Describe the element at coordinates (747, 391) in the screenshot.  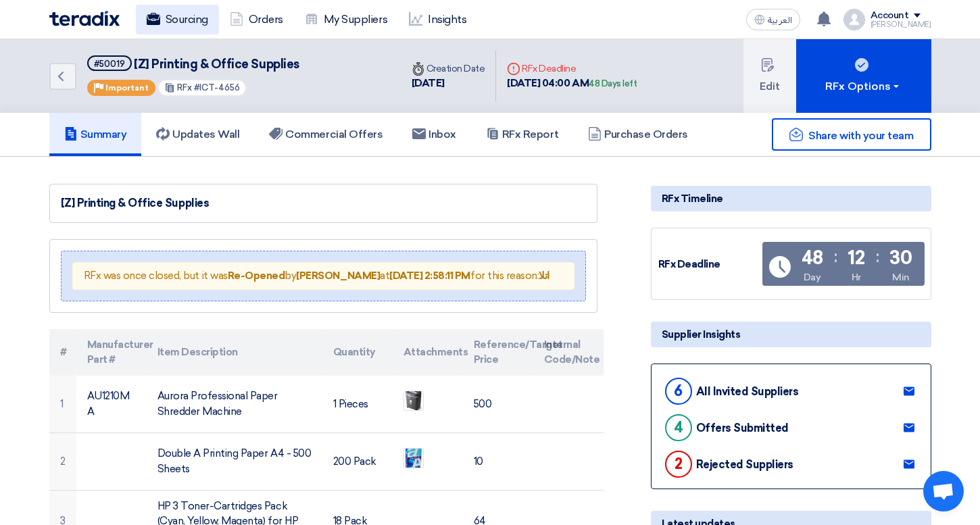
I see `div: All Invited Suppliers` at that location.